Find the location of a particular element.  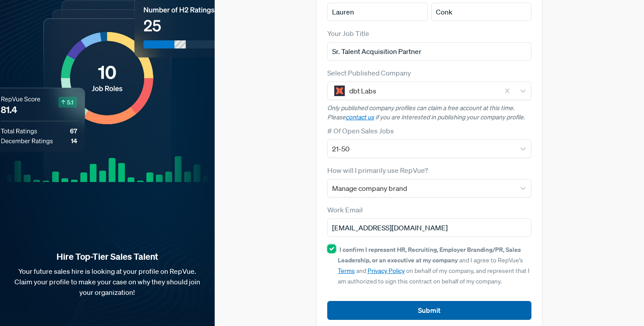

label: Work Email is located at coordinates (345, 209).